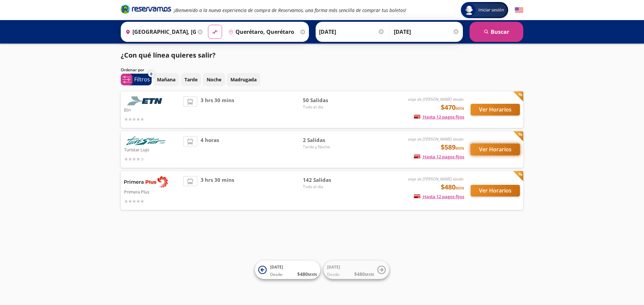 The image size is (644, 305). Describe the element at coordinates (290, 10) in the screenshot. I see `em: ¡Bienvenido a la nueva experiencia de compra de Reservamos, una forma más sencilla de comprar tus...` at that location.